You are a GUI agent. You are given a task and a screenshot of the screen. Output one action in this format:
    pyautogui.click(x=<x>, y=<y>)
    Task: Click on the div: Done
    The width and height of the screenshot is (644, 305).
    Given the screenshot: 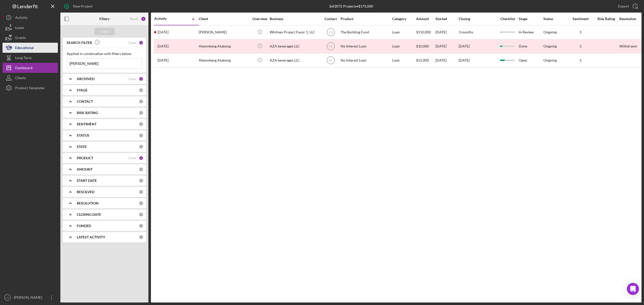 What is the action you would take?
    pyautogui.click(x=531, y=46)
    